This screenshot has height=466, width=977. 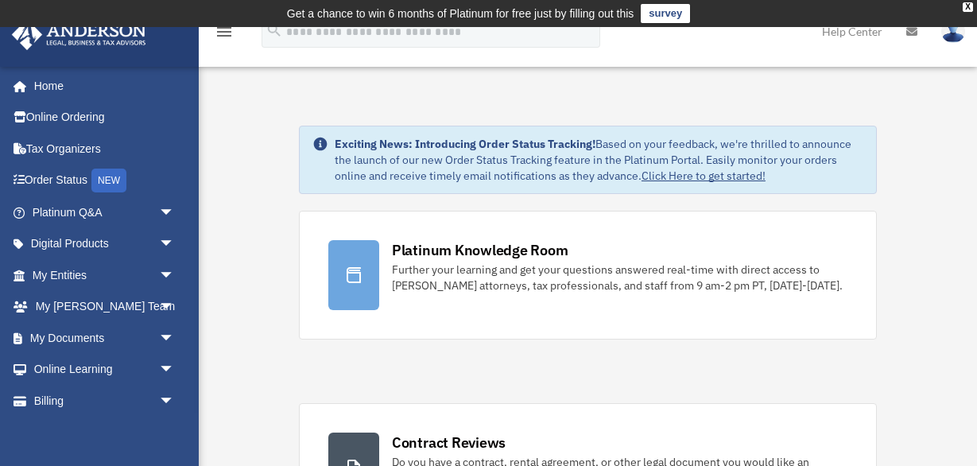 What do you see at coordinates (598, 160) in the screenshot?
I see `div: Based on your feedback, we're thrilled to announce the launch of our new Order Status Tracking fe...` at bounding box center [598, 160].